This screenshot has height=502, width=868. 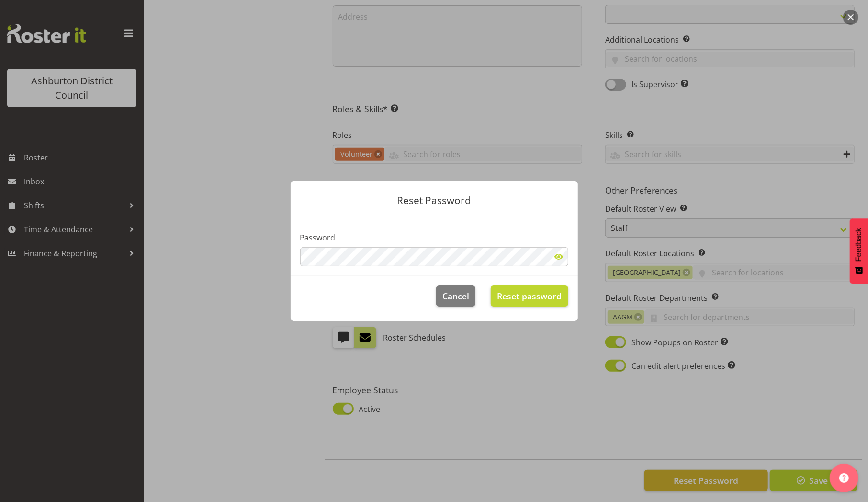 I want to click on label: Password, so click(x=434, y=237).